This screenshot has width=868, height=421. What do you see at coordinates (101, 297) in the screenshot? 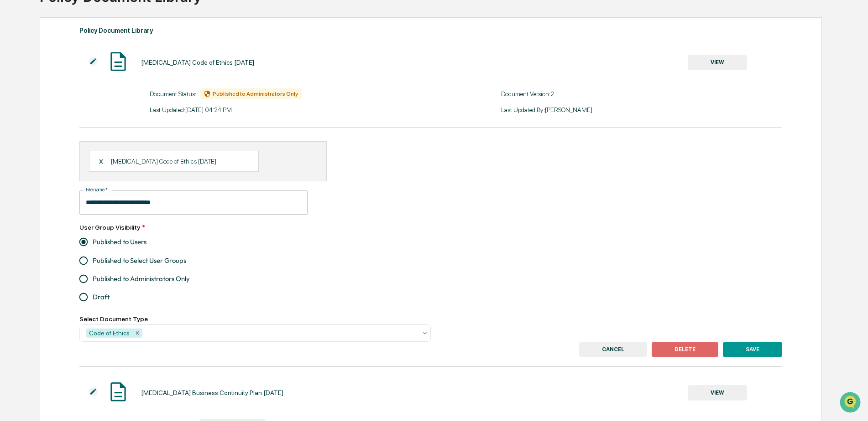
I see `span: Draft` at bounding box center [101, 297].